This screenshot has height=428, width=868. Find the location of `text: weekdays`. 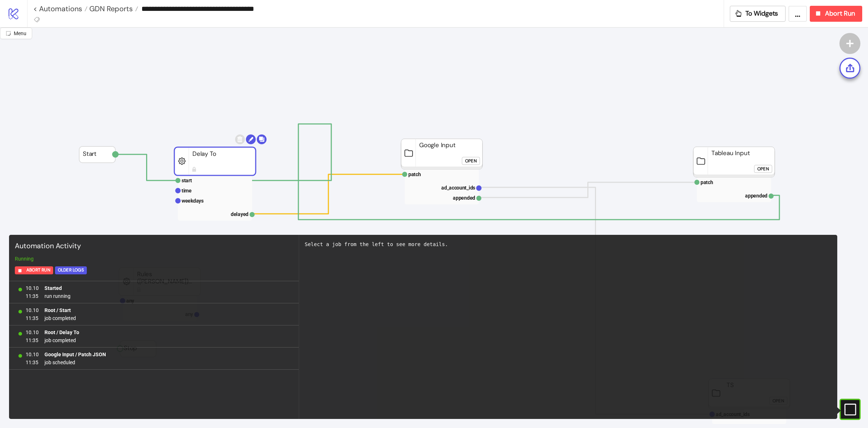

text: weekdays is located at coordinates (192, 200).